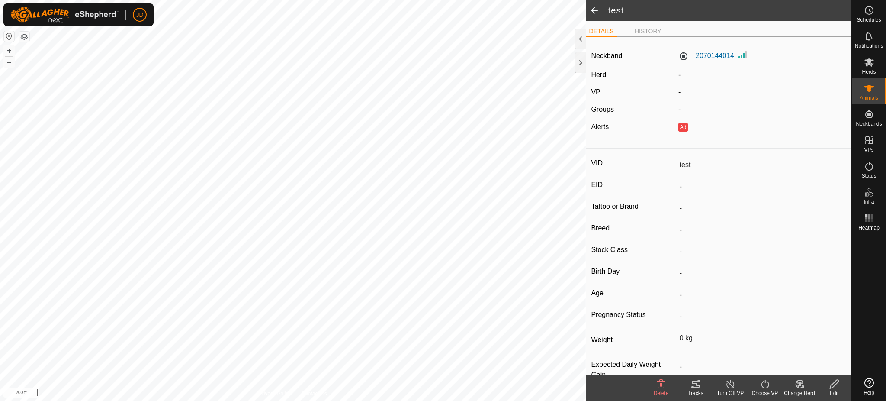 Image resolution: width=886 pixels, height=401 pixels. I want to click on label: Weight, so click(633, 340).